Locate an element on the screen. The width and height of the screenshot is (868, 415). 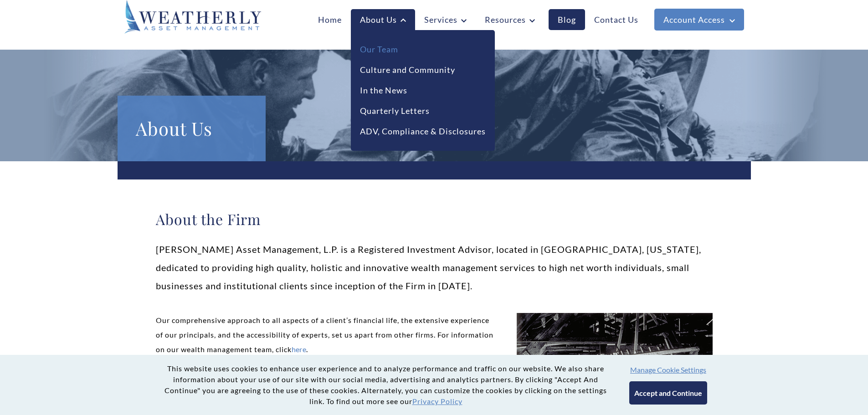
a: ADV, Compliance & Disclosures is located at coordinates (423, 131).